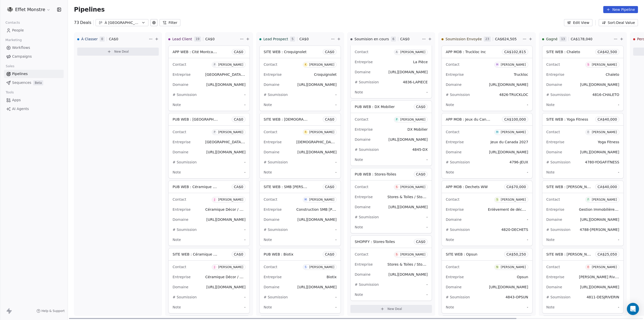 Image resolution: width=644 pixels, height=320 pixels. What do you see at coordinates (467, 186) in the screenshot?
I see `span: APP MOB : Dechets WW` at bounding box center [467, 186].